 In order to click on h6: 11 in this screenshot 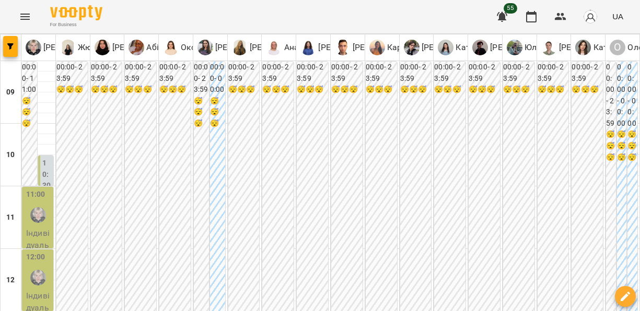, I will do `click(10, 218)`.